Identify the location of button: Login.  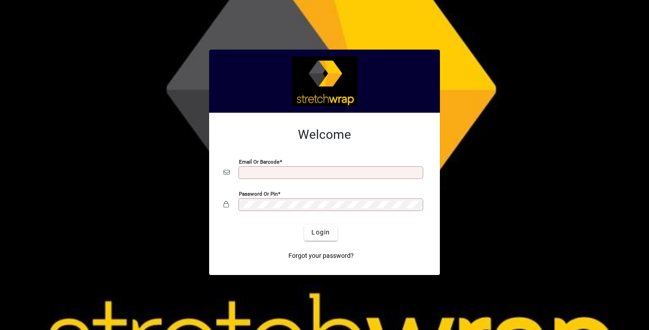
(321, 233).